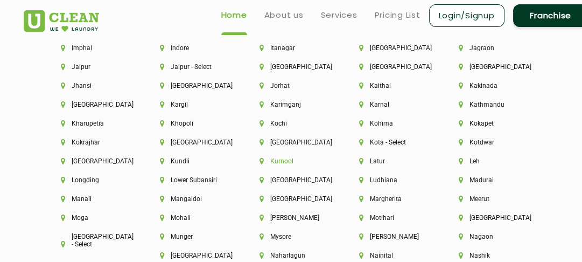 Image resolution: width=582 pixels, height=262 pixels. I want to click on li: Kargil, so click(191, 105).